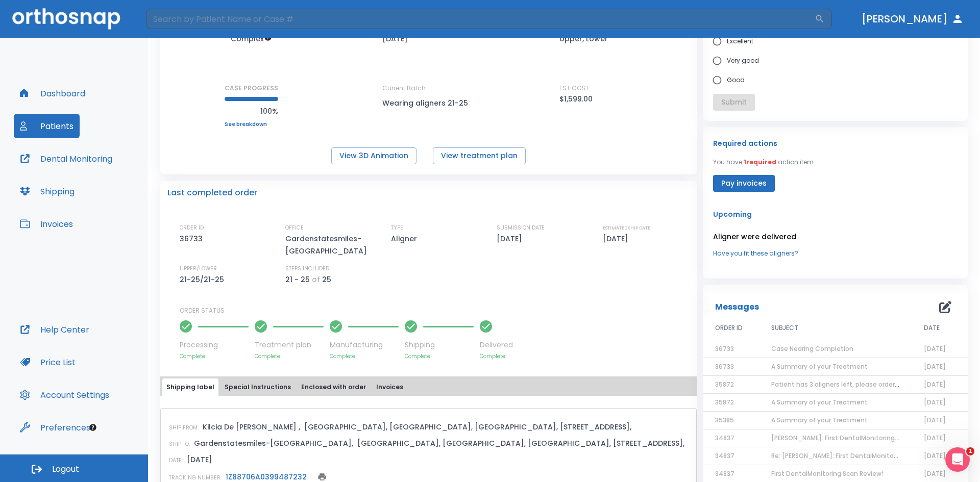 The image size is (980, 482). I want to click on p: Aligner were delivered, so click(835, 236).